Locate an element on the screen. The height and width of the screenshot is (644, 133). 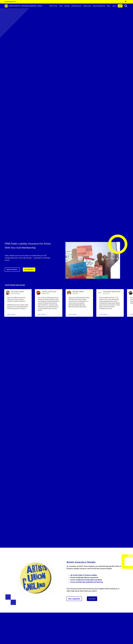
span: @BoroFactory is located at coordinates (45, 294).